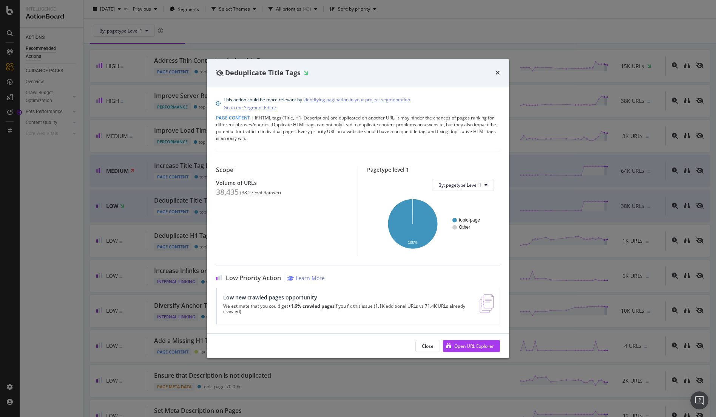 The width and height of the screenshot is (716, 417). What do you see at coordinates (263, 73) in the screenshot?
I see `span: Deduplicate Title Tags` at bounding box center [263, 73].